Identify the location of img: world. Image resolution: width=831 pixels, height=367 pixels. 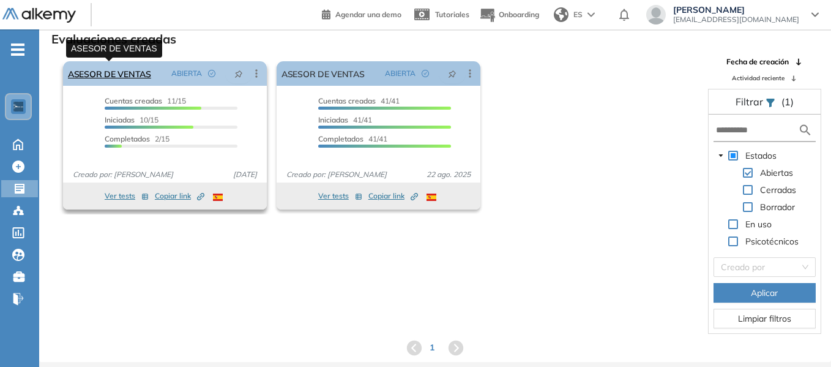
(561, 15).